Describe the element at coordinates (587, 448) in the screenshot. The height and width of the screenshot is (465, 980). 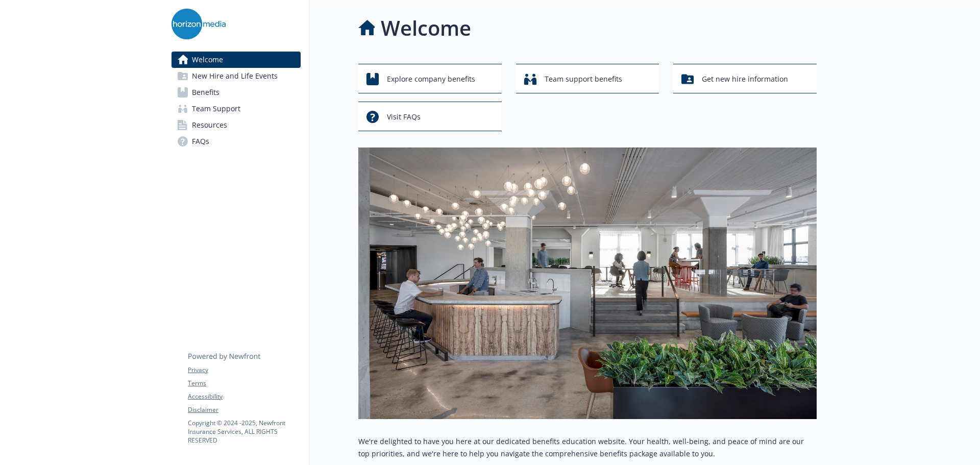
I see `p: We're delighted to have you here at our dedicated benefits education website. Your health, well-b...` at that location.